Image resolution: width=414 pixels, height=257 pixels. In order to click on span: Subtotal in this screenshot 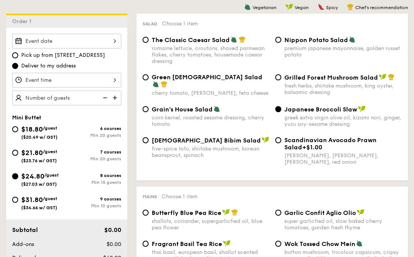, I will do `click(25, 229)`.